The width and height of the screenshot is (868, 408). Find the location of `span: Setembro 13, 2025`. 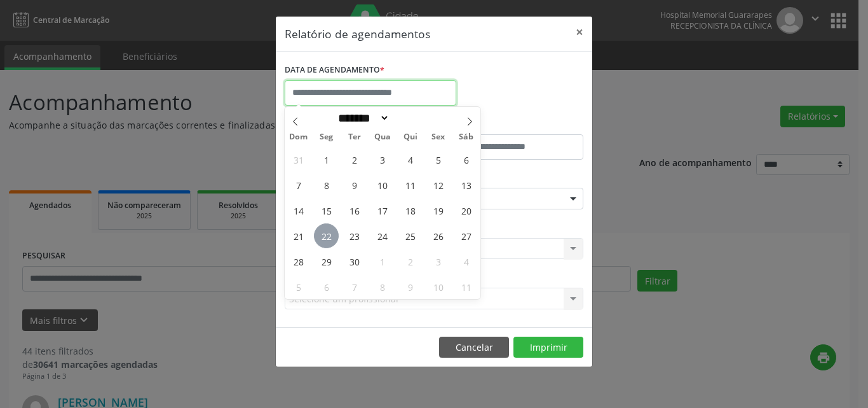

span: Setembro 13, 2025 is located at coordinates (465, 185).